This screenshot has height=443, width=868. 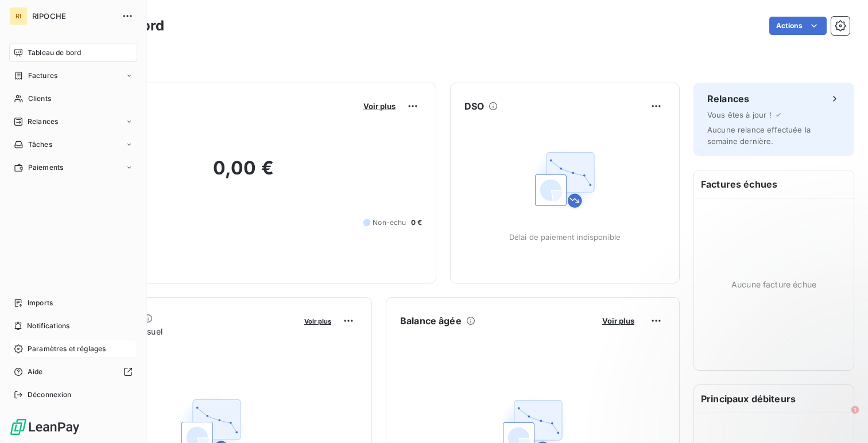 I want to click on span: Factures, so click(x=42, y=76).